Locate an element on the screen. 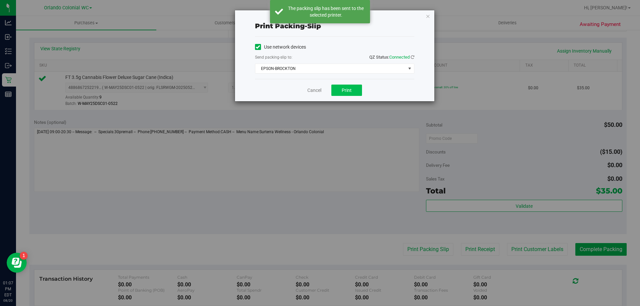 The width and height of the screenshot is (640, 306). span: Connected is located at coordinates (399, 57).